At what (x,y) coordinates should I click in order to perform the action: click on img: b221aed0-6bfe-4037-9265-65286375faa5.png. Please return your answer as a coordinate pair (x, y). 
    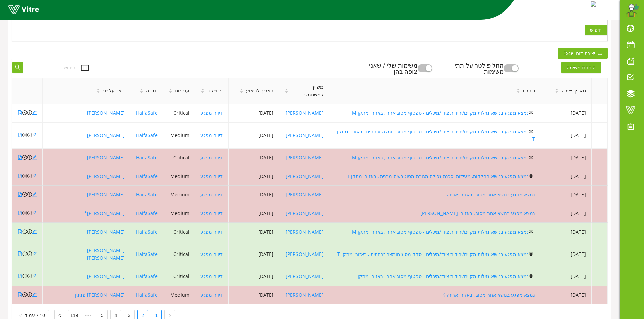
    Looking at the image, I should click on (632, 10).